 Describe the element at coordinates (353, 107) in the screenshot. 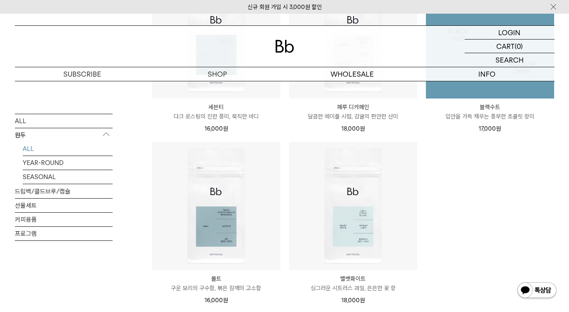

I see `p: 페루 디카페인` at that location.